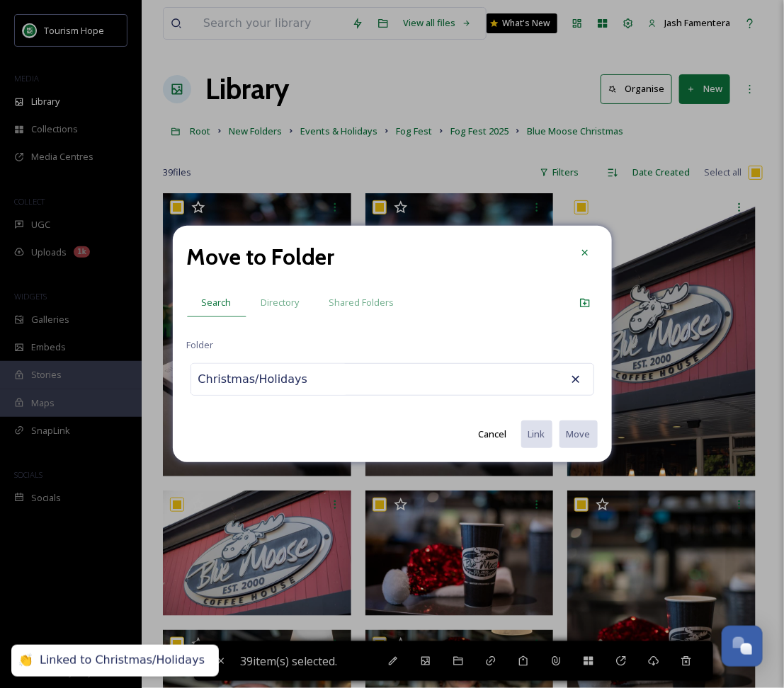  I want to click on button: Link, so click(536, 434).